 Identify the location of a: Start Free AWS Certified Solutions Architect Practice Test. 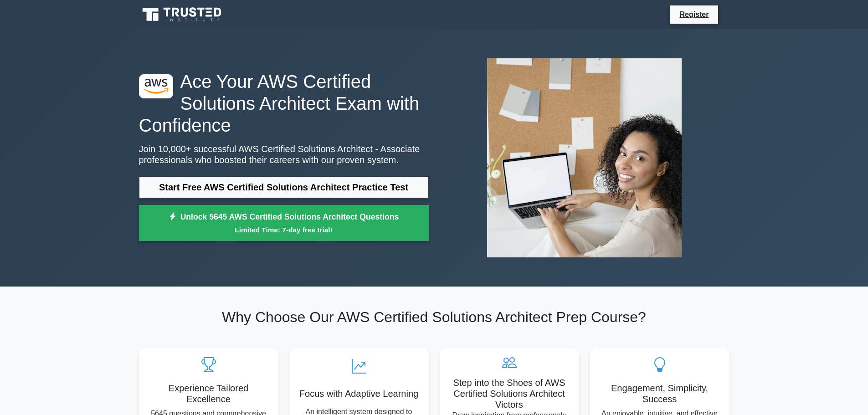
(284, 187).